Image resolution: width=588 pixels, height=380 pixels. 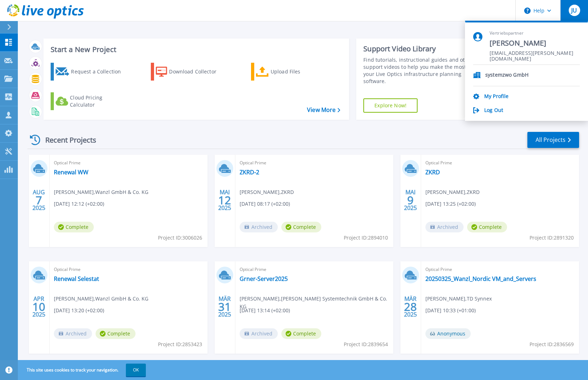 What do you see at coordinates (39, 200) in the screenshot?
I see `span: 7` at bounding box center [39, 200].